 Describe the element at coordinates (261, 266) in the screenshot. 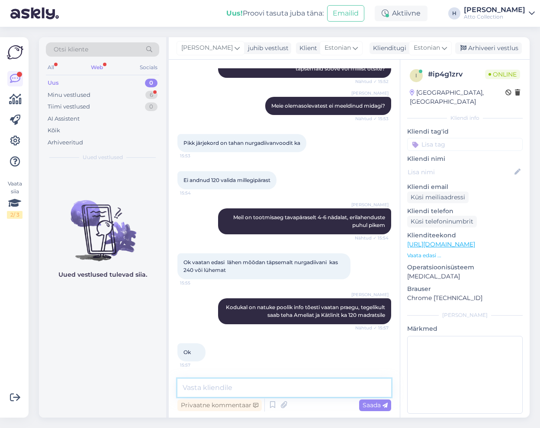

I see `span: Ok vaatan edasi lähen mõõdan täpsemalt nurgadiivani kas 240 või lühemat` at that location.